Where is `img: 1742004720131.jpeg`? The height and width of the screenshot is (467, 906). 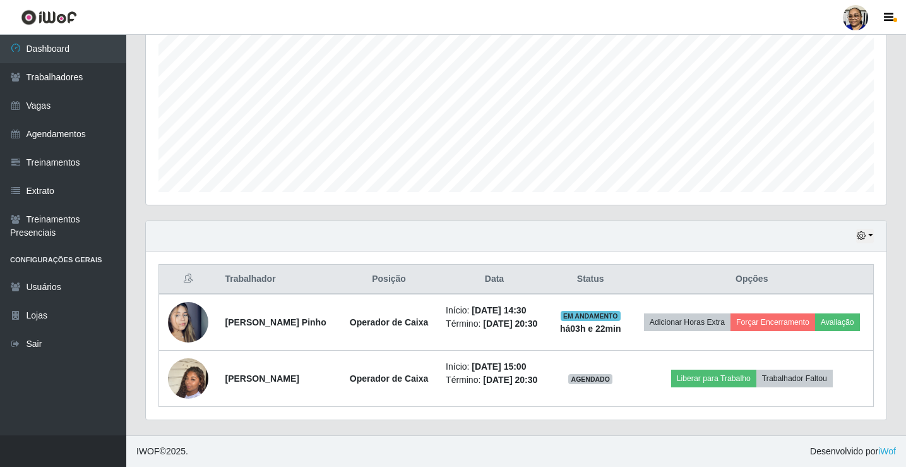 img: 1742004720131.jpeg is located at coordinates (188, 322).